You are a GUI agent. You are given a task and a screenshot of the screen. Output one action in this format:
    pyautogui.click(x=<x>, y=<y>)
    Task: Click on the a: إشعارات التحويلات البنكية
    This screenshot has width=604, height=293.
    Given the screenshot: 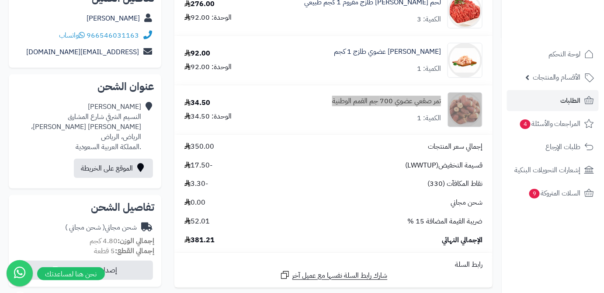 What is the action you would take?
    pyautogui.click(x=553, y=170)
    